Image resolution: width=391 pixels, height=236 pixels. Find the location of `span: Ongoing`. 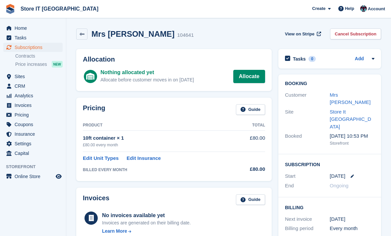

span: Ongoing is located at coordinates (339, 185).